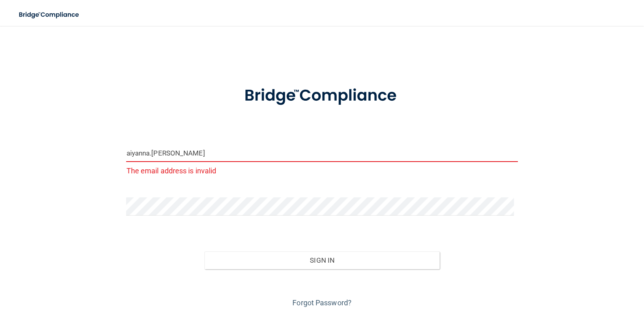 This screenshot has height=311, width=644. What do you see at coordinates (322, 261) in the screenshot?
I see `button: Sign In` at bounding box center [322, 261].